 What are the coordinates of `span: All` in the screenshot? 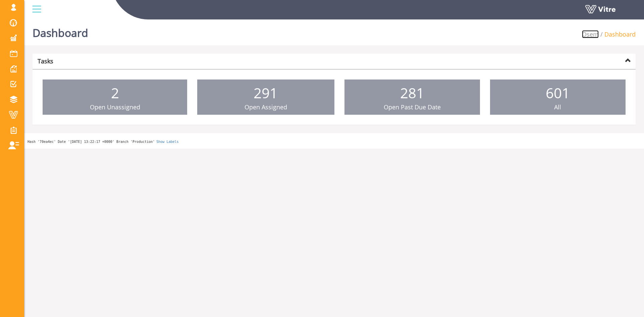 It's located at (557, 107).